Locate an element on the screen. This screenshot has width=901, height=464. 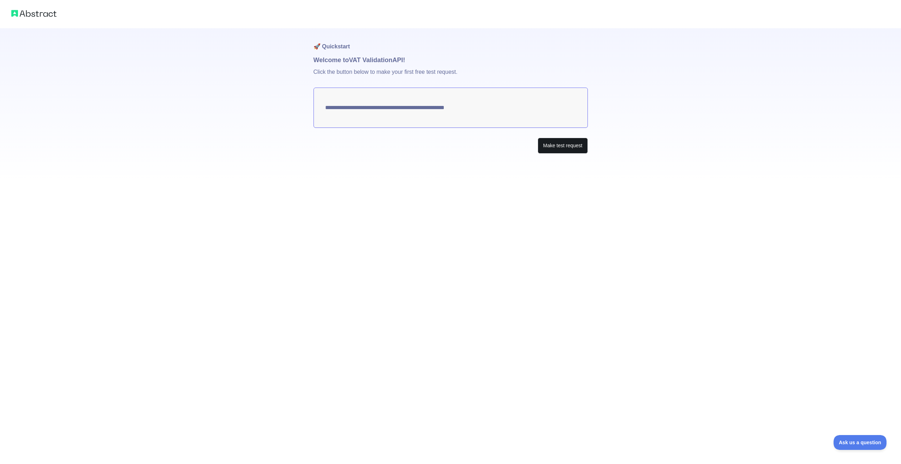
h1: Welcome to VAT Validation API! is located at coordinates (450, 60).